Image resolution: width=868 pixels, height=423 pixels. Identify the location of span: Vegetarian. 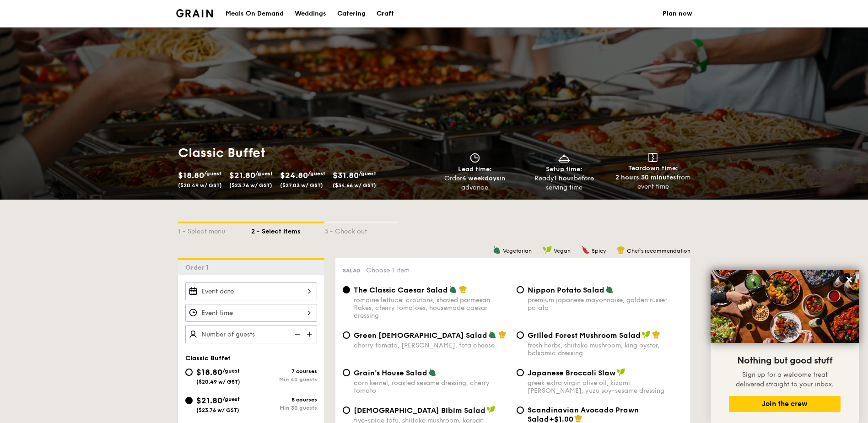
(517, 251).